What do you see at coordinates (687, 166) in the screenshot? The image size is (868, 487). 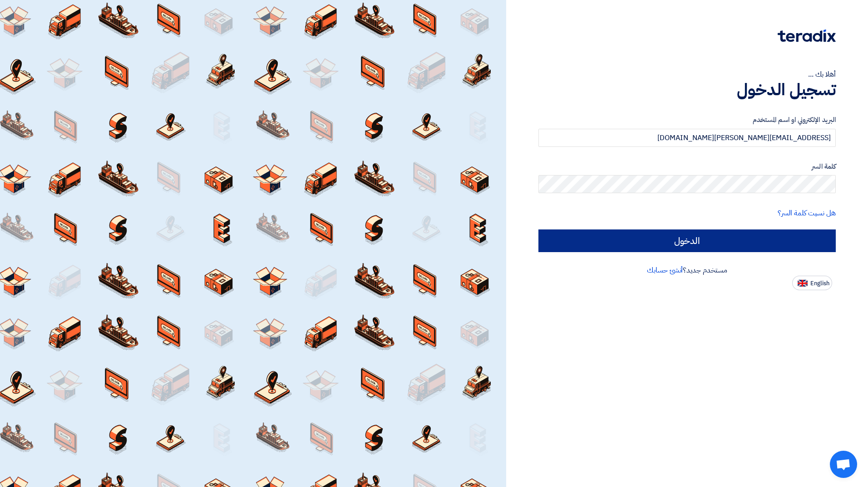 I see `label: كلمة السر` at bounding box center [687, 166].